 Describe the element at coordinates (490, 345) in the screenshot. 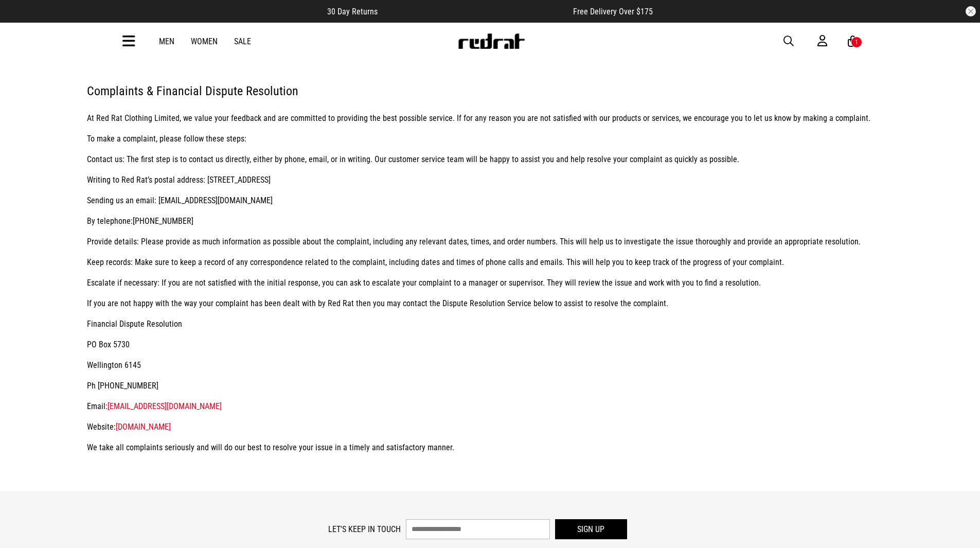

I see `p: PO Box 5730` at that location.